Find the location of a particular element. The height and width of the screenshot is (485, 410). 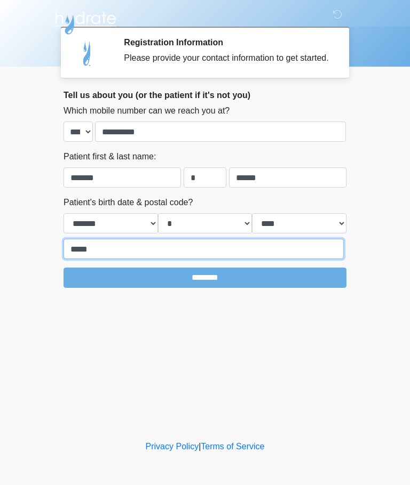

label: Patient first & last name: is located at coordinates (109, 157).